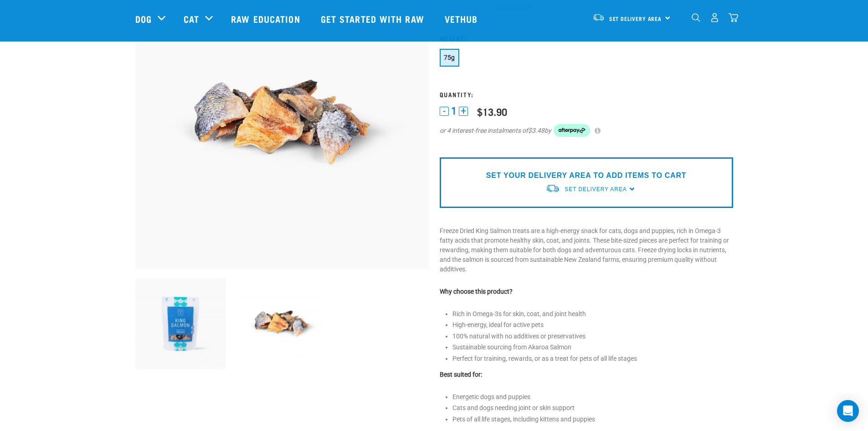 This screenshot has width=868, height=431. Describe the element at coordinates (492, 112) in the screenshot. I see `div: $13.90` at that location.